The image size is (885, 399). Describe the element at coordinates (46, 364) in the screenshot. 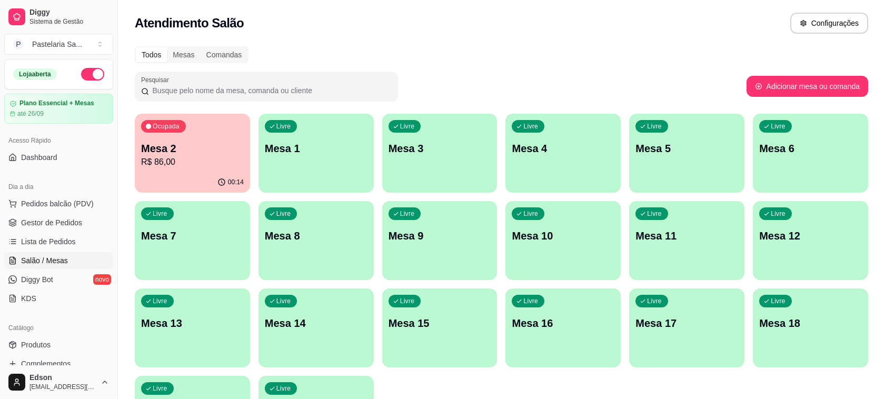

I see `span: Complementos` at that location.